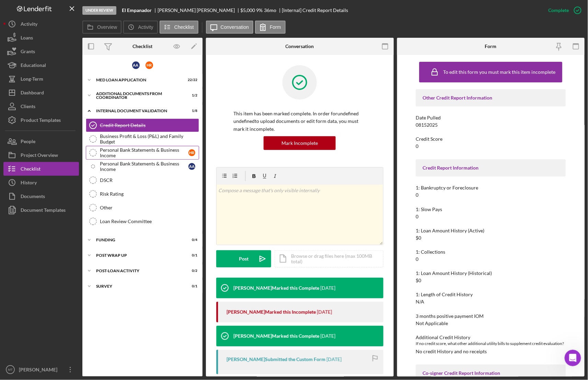  I want to click on div: Conversation, so click(300, 46).